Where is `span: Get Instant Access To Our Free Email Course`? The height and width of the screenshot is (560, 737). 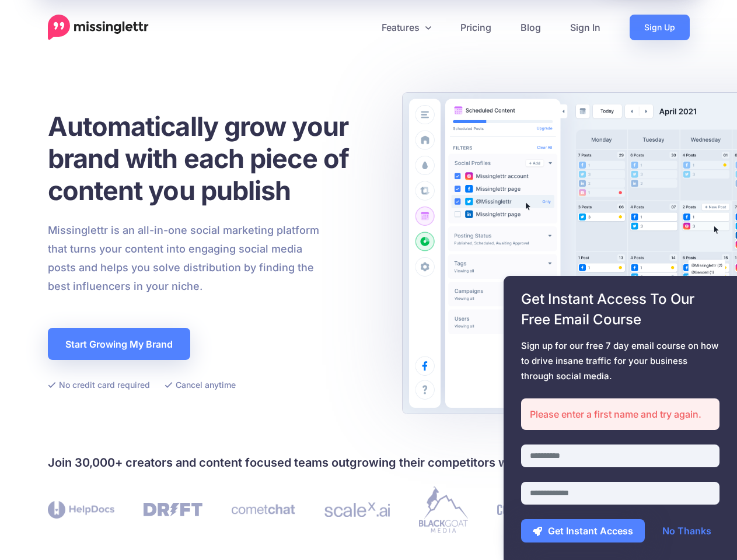
span: Get Instant Access To Our Free Email Course is located at coordinates (620, 309).